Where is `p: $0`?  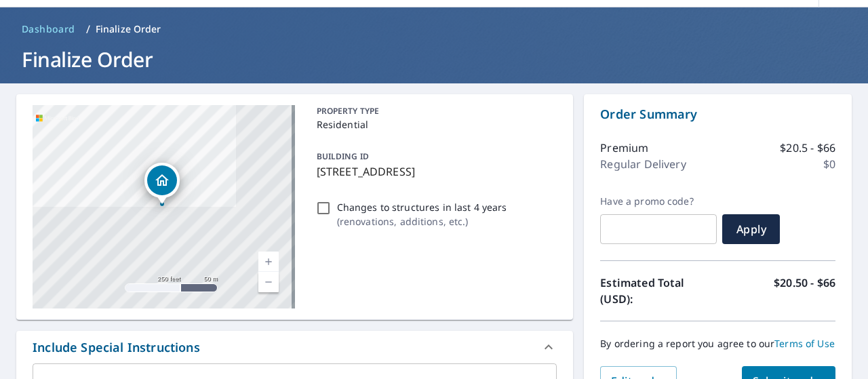 p: $0 is located at coordinates (830, 164).